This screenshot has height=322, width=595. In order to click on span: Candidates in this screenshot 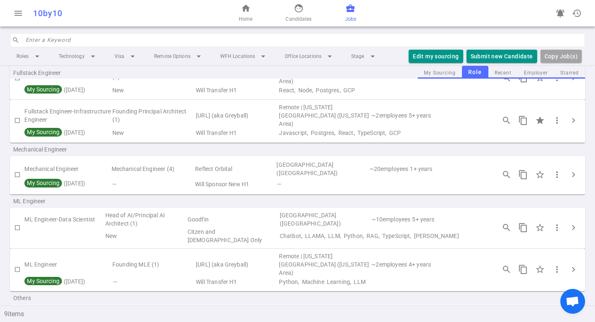, I will do `click(298, 19)`.